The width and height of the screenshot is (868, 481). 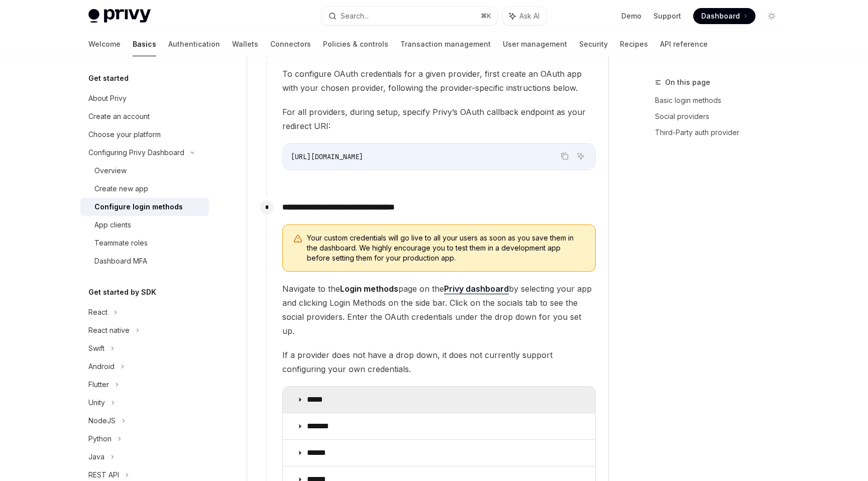 I want to click on h5: Get started, so click(x=108, y=78).